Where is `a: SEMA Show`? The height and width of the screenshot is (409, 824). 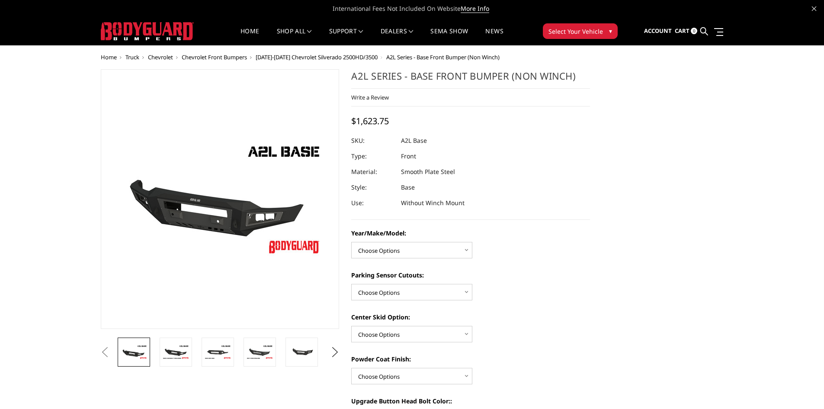 a: SEMA Show is located at coordinates (449, 36).